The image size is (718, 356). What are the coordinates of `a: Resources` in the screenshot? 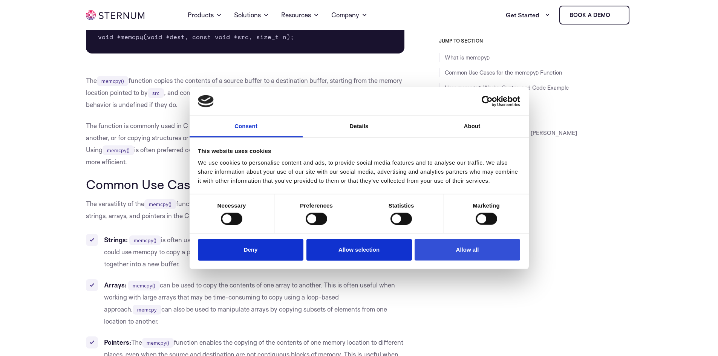 It's located at (300, 15).